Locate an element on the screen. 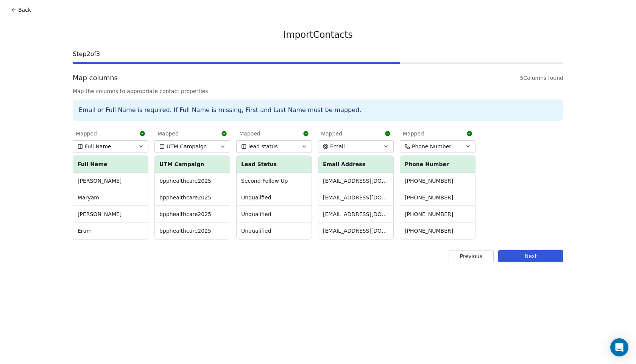 The height and width of the screenshot is (364, 636). td: Maryam is located at coordinates (110, 198).